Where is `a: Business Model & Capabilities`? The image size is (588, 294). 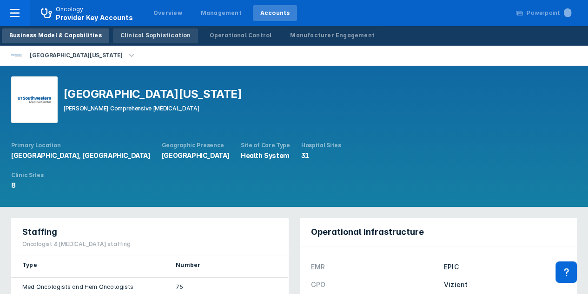 a: Business Model & Capabilities is located at coordinates (55, 36).